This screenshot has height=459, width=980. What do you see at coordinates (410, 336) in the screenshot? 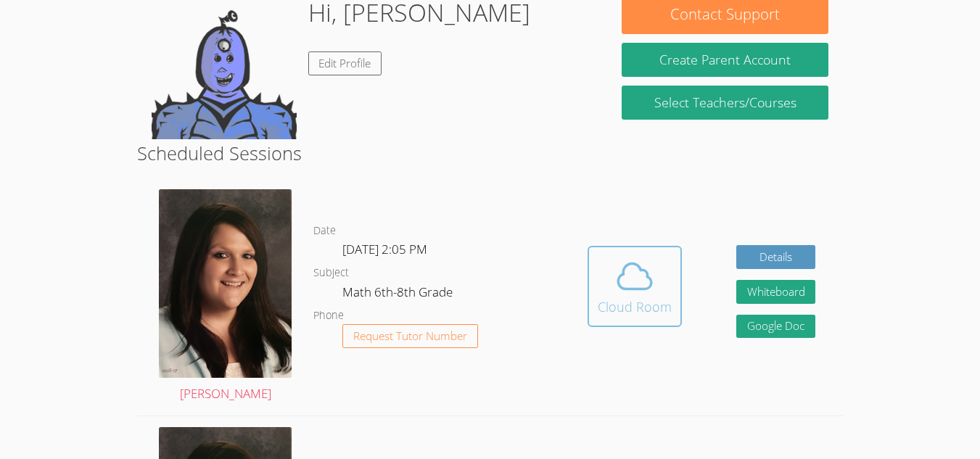
I see `button: Request Tutor Number` at bounding box center [410, 336].